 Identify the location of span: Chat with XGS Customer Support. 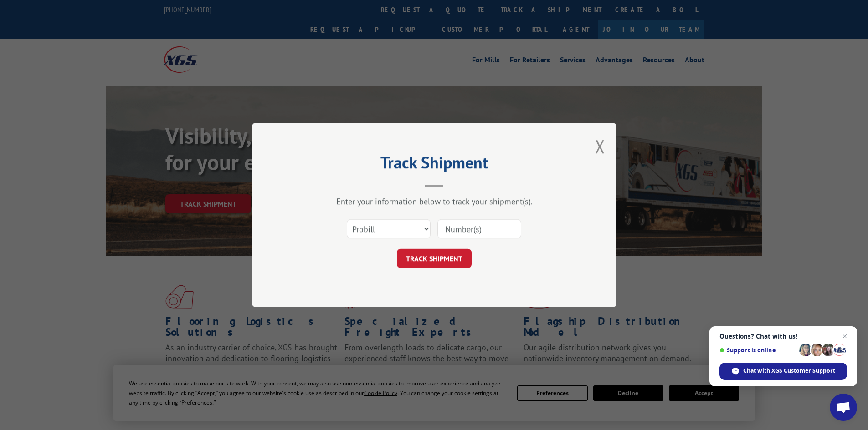
(789, 371).